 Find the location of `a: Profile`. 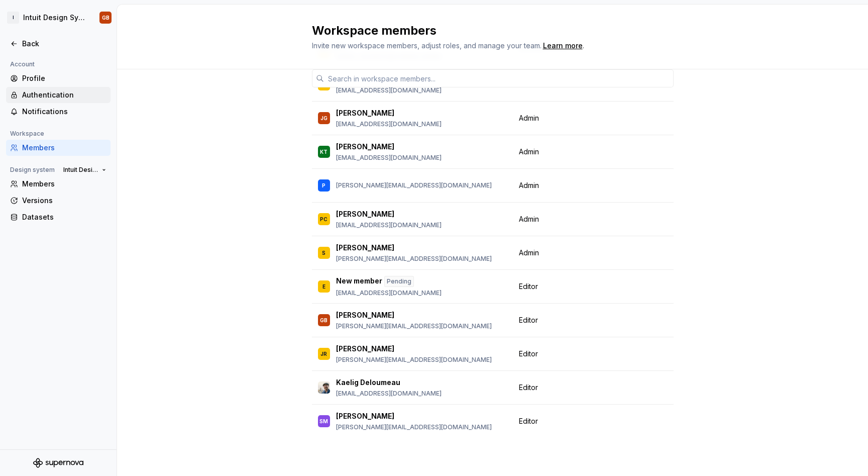

a: Profile is located at coordinates (58, 79).